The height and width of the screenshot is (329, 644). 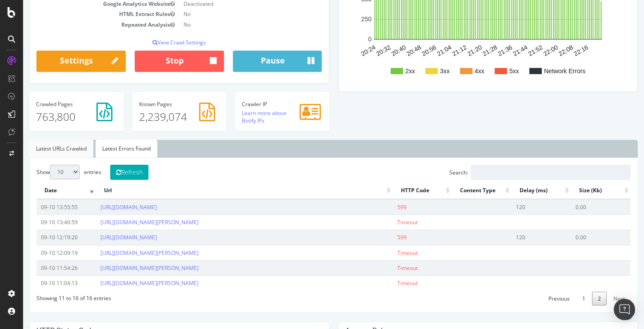 What do you see at coordinates (259, 104) in the screenshot?
I see `h4: Crawler IP` at bounding box center [259, 104].